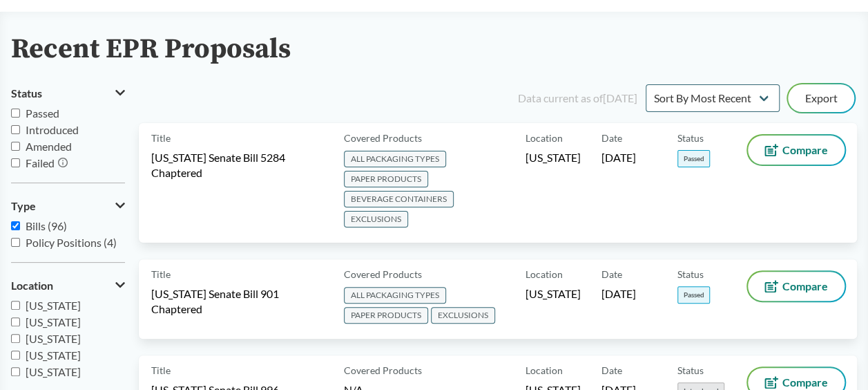 This screenshot has height=390, width=868. I want to click on input: Passed, so click(15, 113).